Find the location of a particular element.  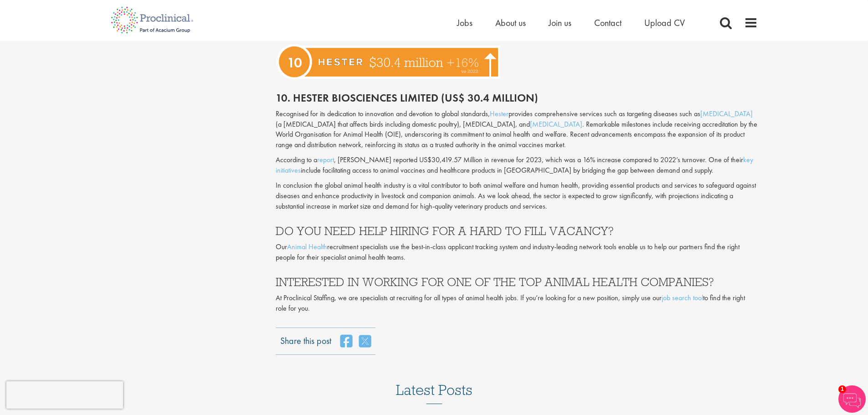

a: Jobs is located at coordinates (465, 22).